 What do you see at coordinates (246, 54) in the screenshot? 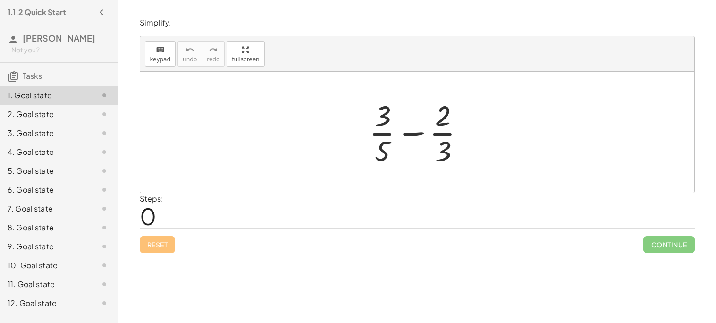
I see `button: fullscreen` at bounding box center [246, 54].